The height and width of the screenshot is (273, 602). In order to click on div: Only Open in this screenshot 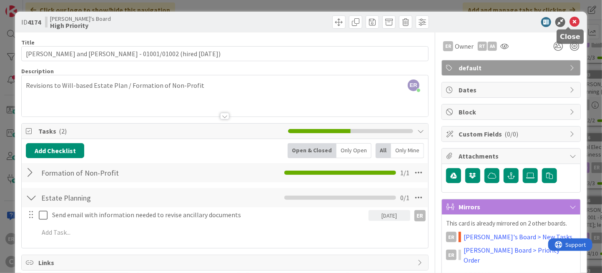, I will do `click(354, 151)`.